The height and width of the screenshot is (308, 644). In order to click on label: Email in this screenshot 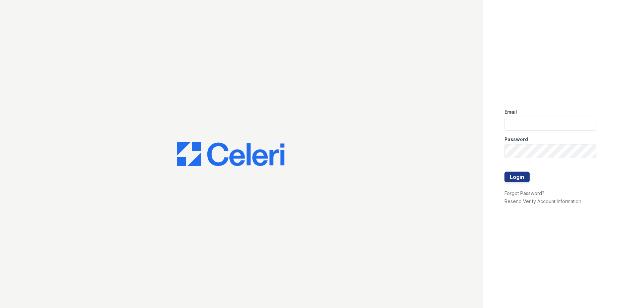, I will do `click(511, 112)`.